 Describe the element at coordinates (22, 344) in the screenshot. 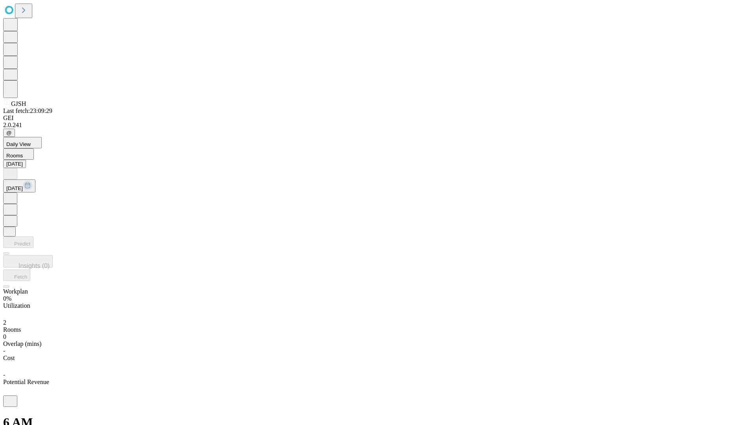

I see `span: Overlap (mins)` at that location.